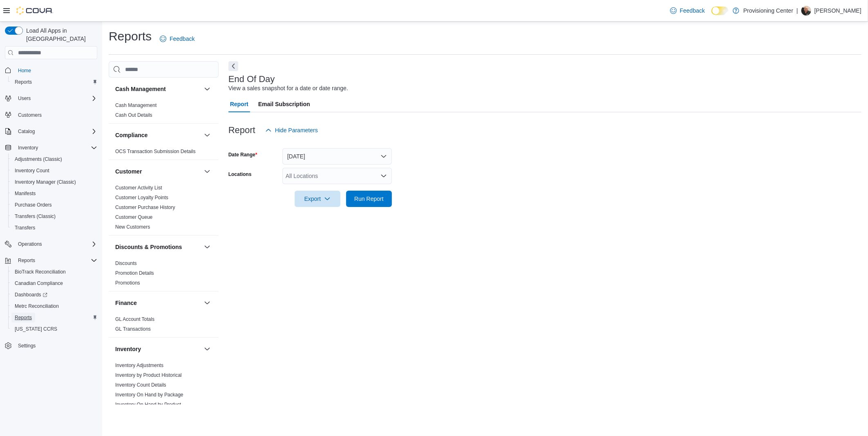 This screenshot has height=436, width=868. Describe the element at coordinates (317, 199) in the screenshot. I see `span: Export` at that location.